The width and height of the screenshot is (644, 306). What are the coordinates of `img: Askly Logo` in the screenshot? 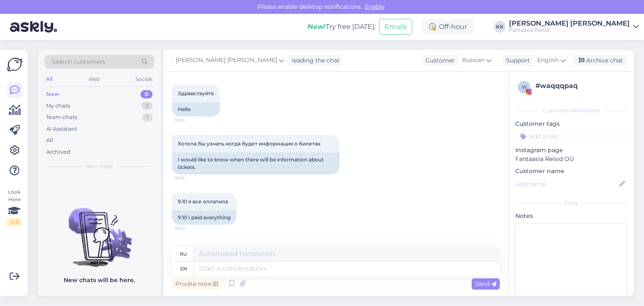 It's located at (15, 65).